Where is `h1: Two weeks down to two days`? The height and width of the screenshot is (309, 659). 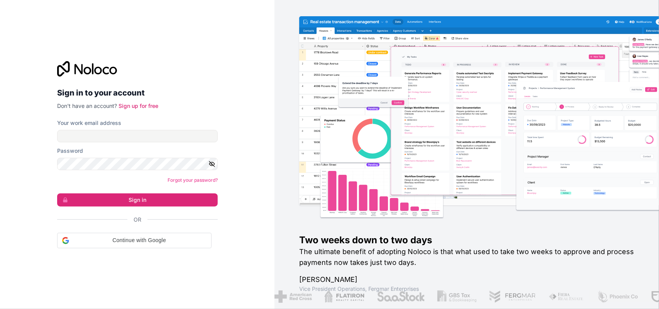
h1: Two weeks down to two days is located at coordinates (467, 240).